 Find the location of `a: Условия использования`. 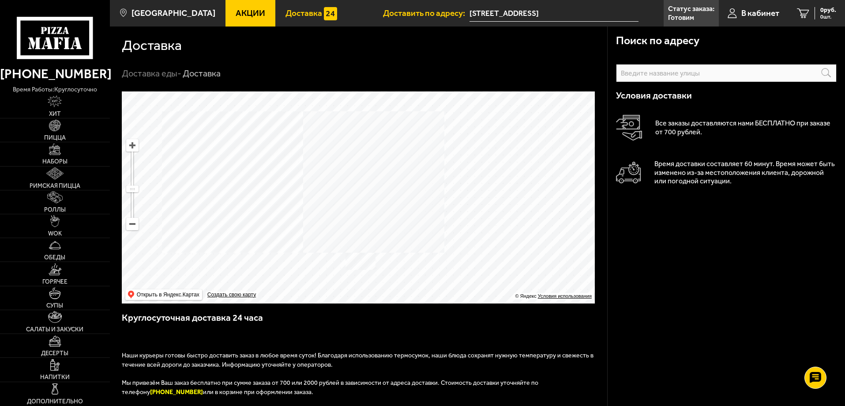

a: Условия использования is located at coordinates (565, 296).